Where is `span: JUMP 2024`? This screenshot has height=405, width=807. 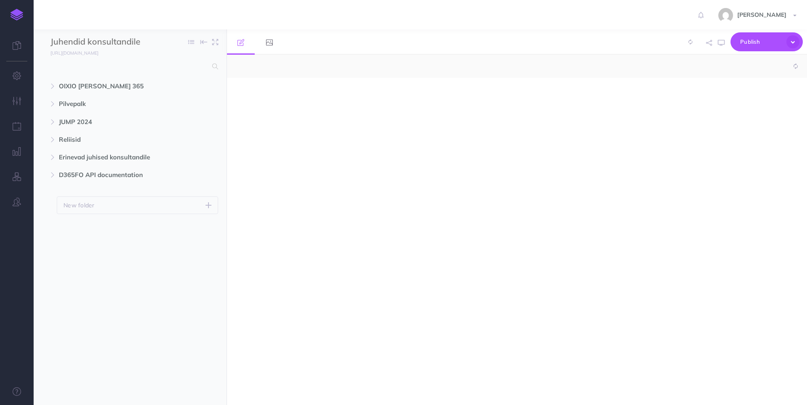 span: JUMP 2024 is located at coordinates (112, 122).